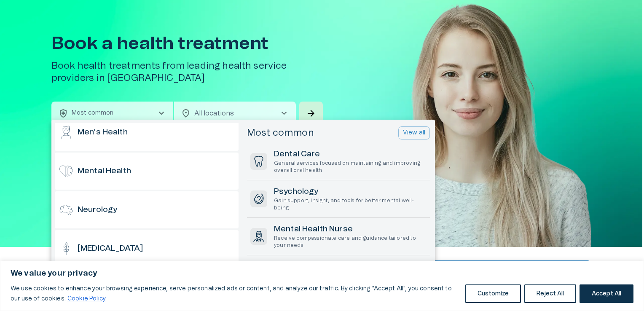  Describe the element at coordinates (350, 229) in the screenshot. I see `h6: Mental Health Nurse` at that location.